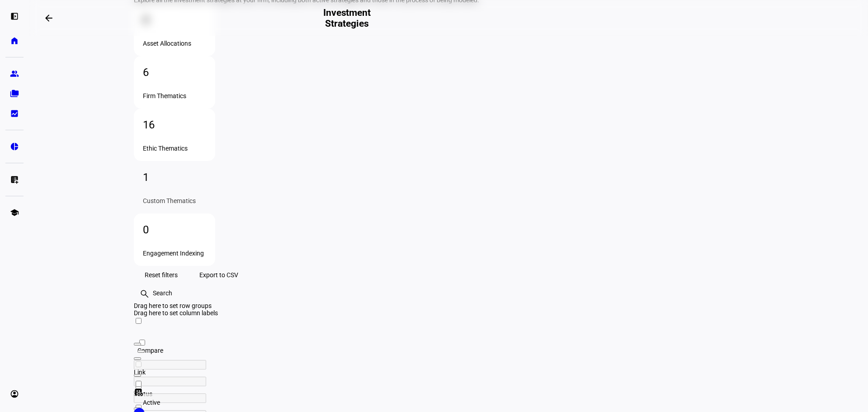  Describe the element at coordinates (219, 275) in the screenshot. I see `button: Export to CSV` at that location.